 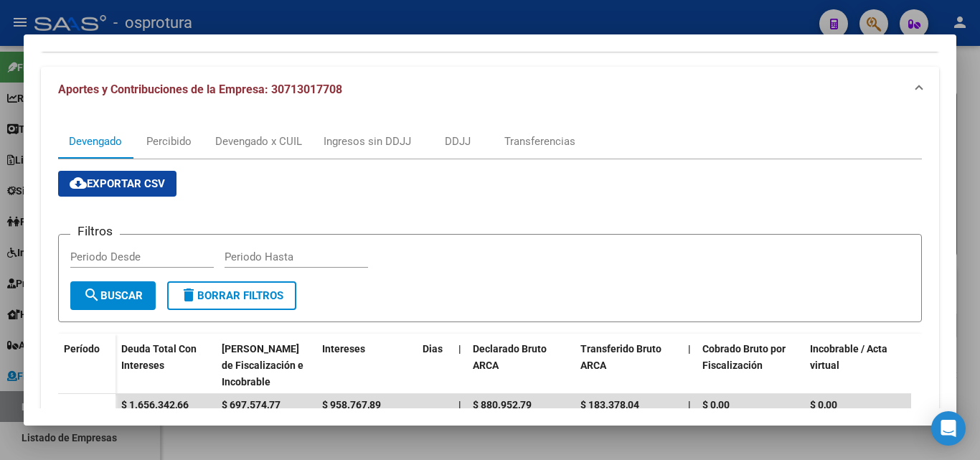 What do you see at coordinates (509, 357) in the screenshot?
I see `span: Declarado Bruto ARCA` at bounding box center [509, 357].